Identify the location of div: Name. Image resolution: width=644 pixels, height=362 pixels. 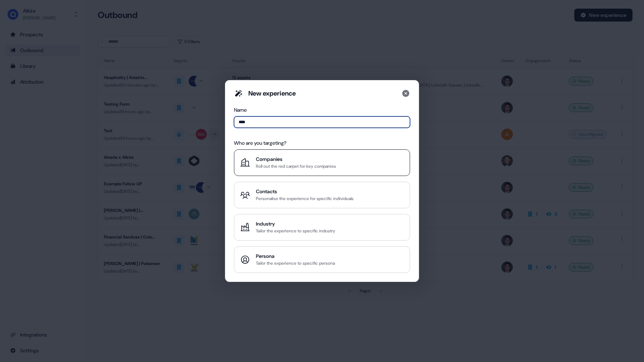
(322, 110).